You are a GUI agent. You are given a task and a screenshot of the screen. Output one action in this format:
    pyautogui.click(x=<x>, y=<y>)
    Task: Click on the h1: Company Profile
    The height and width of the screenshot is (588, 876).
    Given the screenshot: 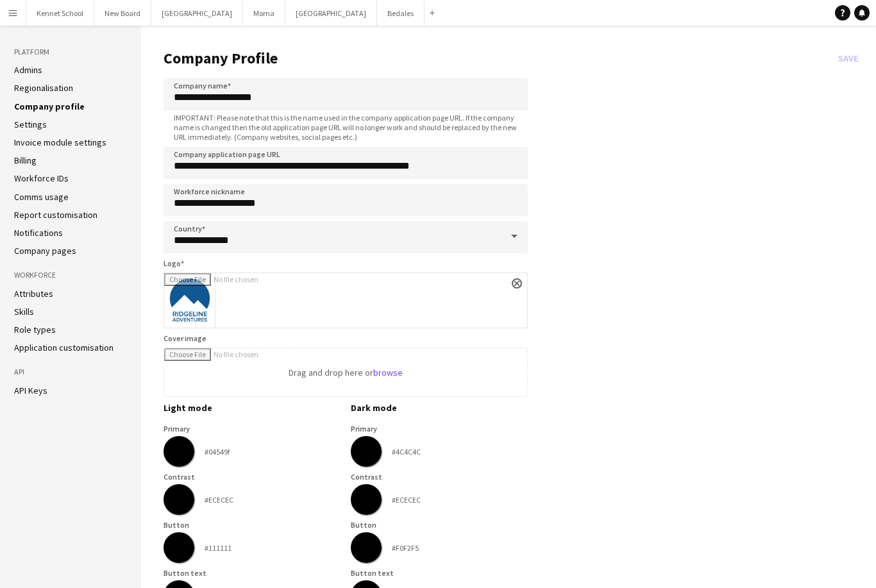 What is the action you would take?
    pyautogui.click(x=498, y=59)
    